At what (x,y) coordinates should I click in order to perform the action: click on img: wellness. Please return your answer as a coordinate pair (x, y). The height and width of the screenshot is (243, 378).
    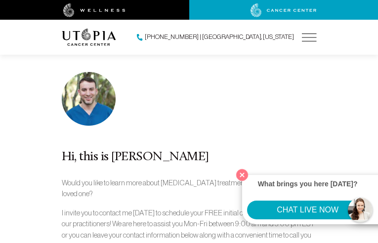
    Looking at the image, I should click on (94, 10).